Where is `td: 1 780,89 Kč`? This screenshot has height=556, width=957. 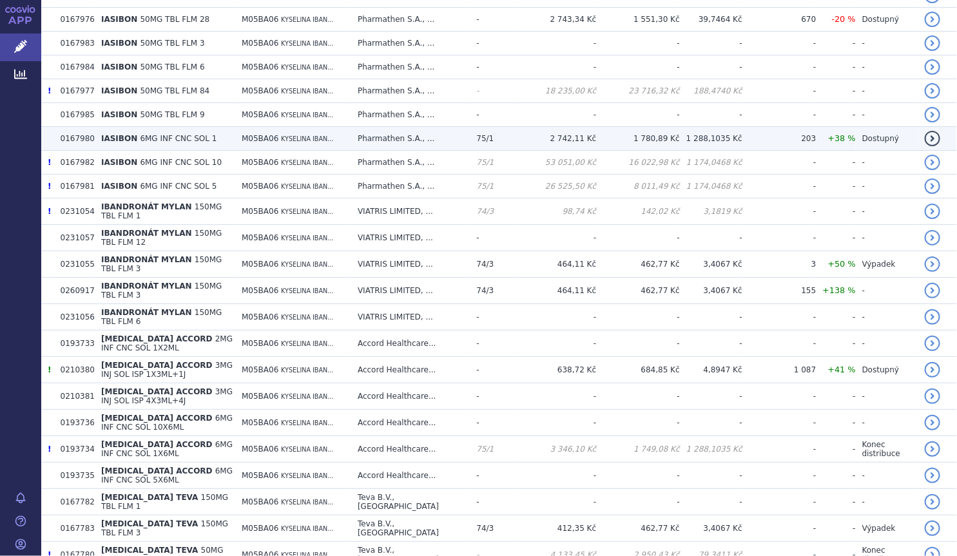 td: 1 780,89 Kč is located at coordinates (638, 139).